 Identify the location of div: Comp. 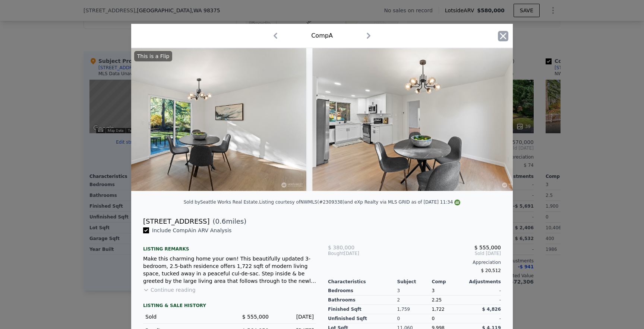
(449, 282).